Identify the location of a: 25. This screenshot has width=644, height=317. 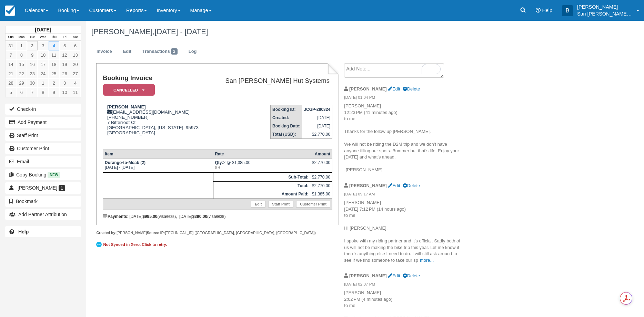
(53, 73).